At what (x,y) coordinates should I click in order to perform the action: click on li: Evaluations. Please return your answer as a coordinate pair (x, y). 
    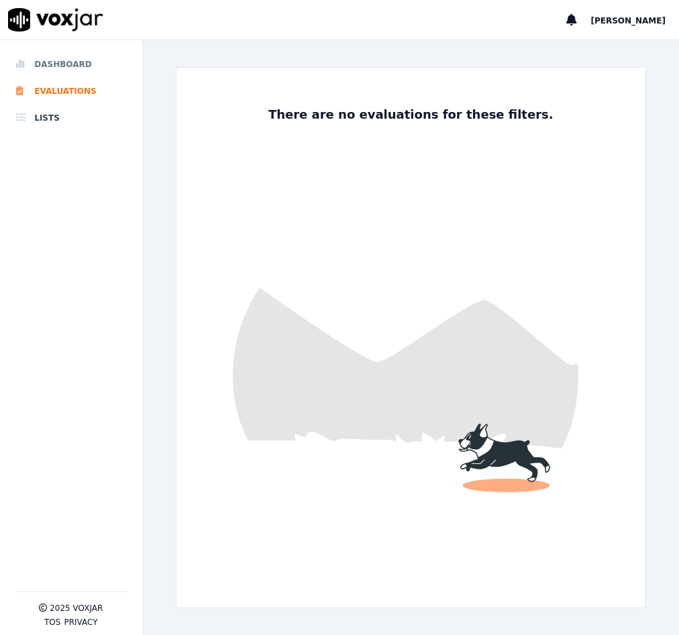
    Looking at the image, I should click on (71, 91).